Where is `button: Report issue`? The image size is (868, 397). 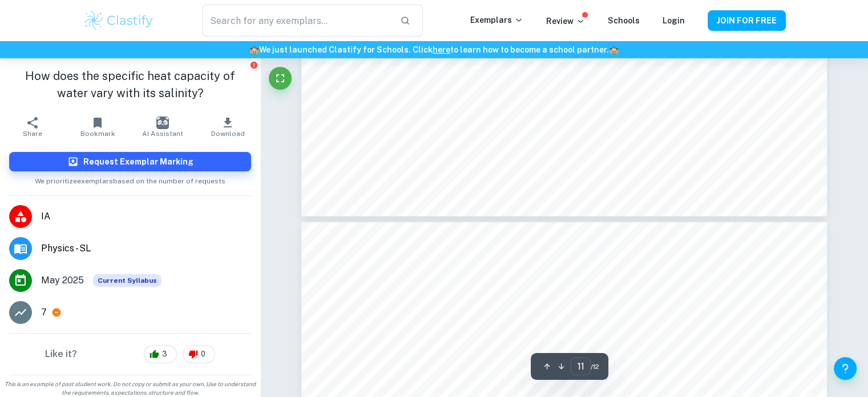 button: Report issue is located at coordinates (253, 65).